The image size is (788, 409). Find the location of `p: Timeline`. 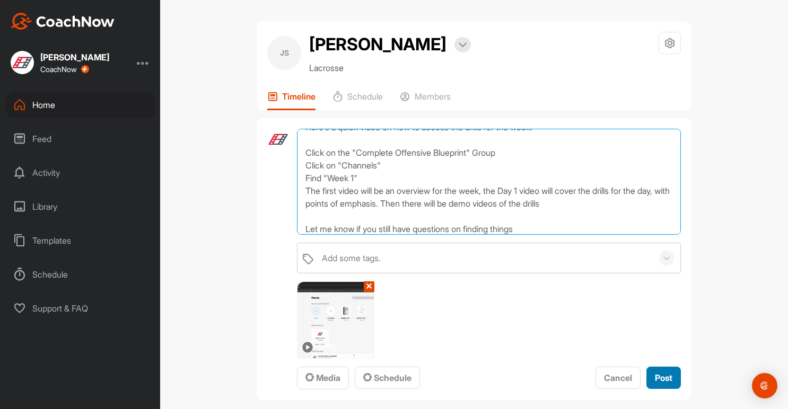

p: Timeline is located at coordinates (298, 96).